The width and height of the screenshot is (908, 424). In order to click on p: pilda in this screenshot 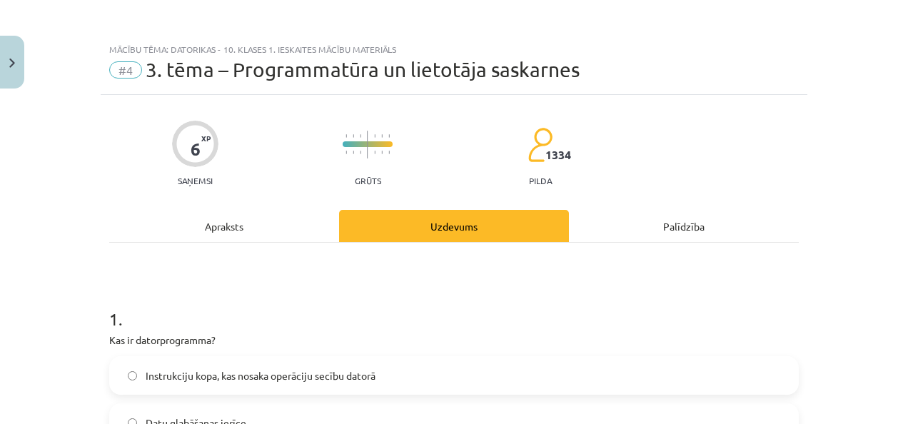, I will do `click(540, 181)`.